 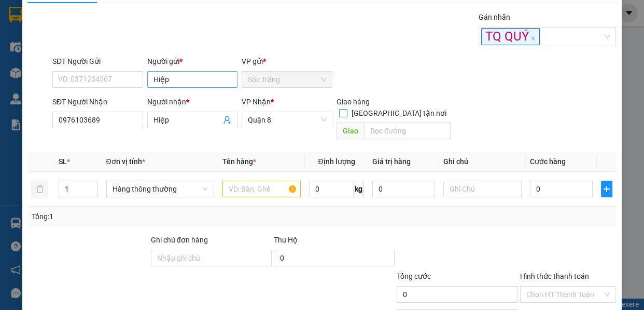 I want to click on input: Ghi Chú, so click(x=482, y=189).